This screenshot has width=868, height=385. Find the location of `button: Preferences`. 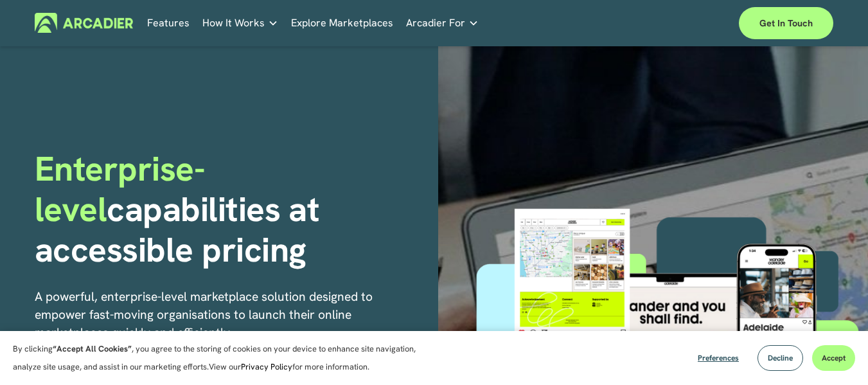

button: Preferences is located at coordinates (718, 358).